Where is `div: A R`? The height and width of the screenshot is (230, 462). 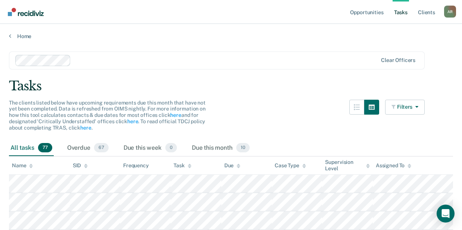 div: A R is located at coordinates (450, 12).